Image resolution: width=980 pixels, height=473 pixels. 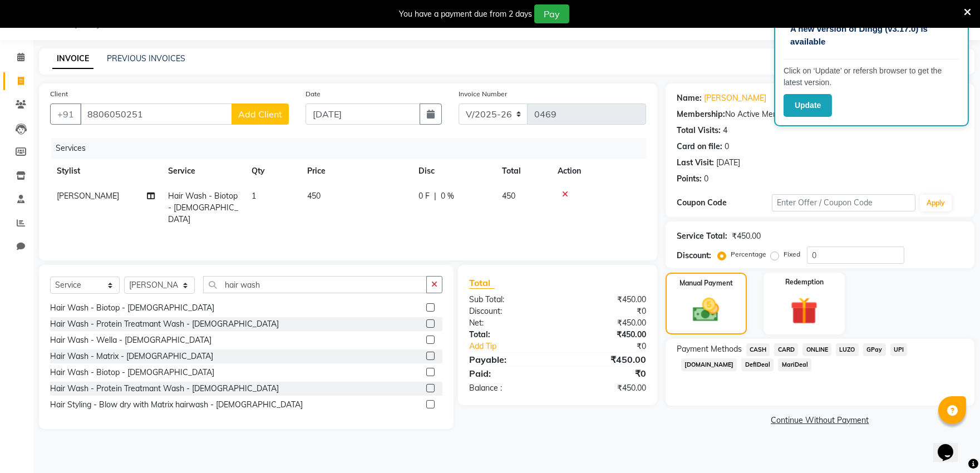 I want to click on div: Total Visits:, so click(x=698, y=130).